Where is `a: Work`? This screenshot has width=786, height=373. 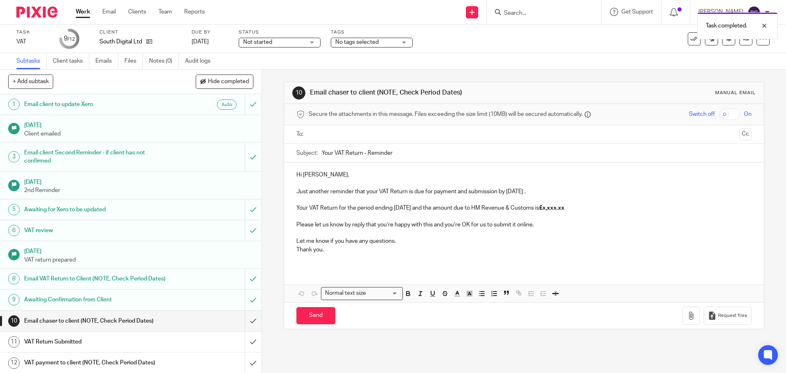
a: Work is located at coordinates (83, 12).